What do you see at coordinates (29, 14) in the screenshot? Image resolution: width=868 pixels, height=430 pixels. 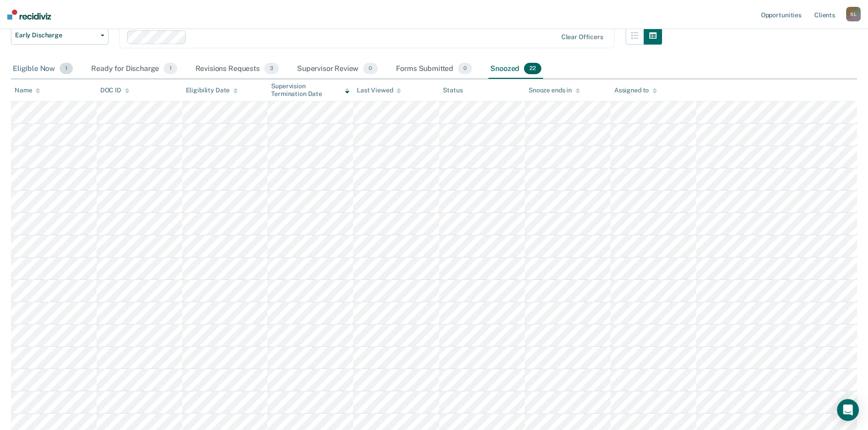 I see `img: Recidiviz` at bounding box center [29, 14].